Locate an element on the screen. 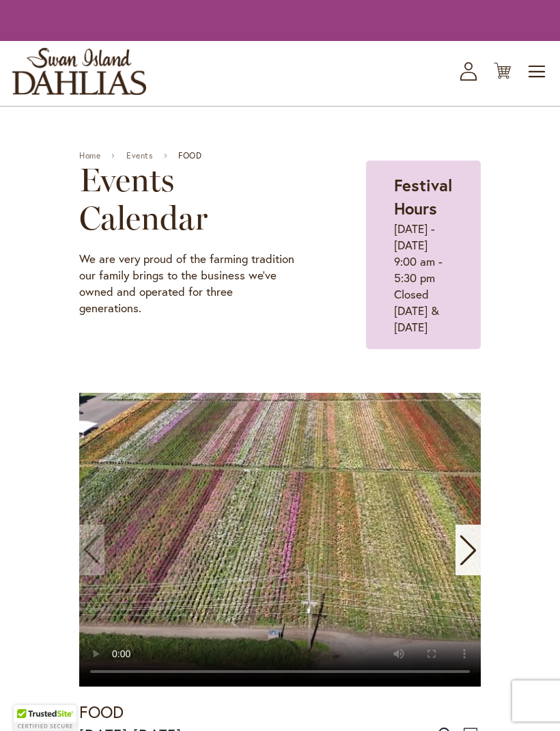 The height and width of the screenshot is (731, 560). a: Home is located at coordinates (89, 156).